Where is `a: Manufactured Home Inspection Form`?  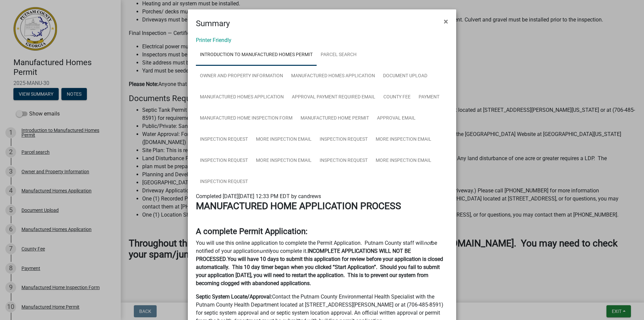
a: Manufactured Home Inspection Form is located at coordinates (246, 118).